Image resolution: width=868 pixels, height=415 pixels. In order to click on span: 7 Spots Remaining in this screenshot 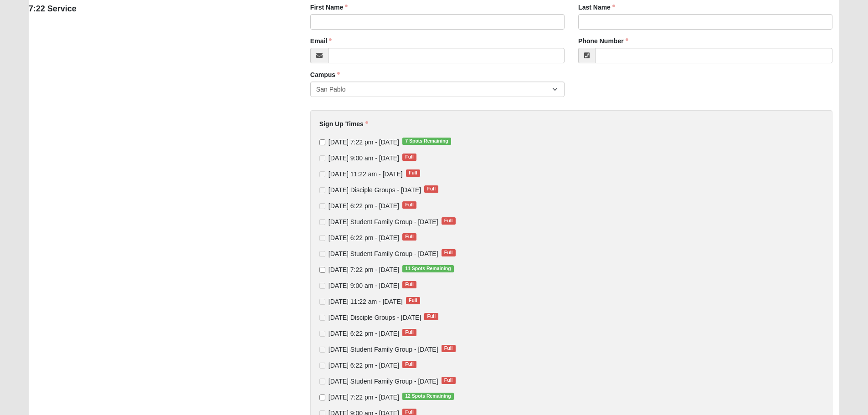, I will do `click(427, 141)`.